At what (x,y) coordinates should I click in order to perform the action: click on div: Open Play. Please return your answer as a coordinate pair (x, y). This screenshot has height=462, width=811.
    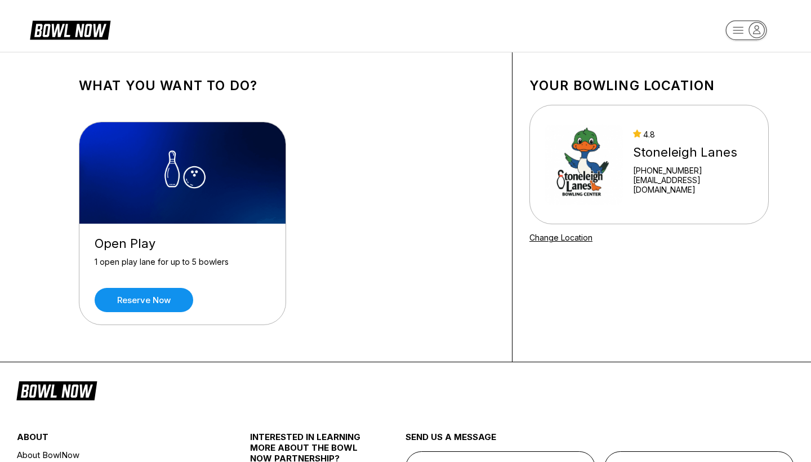
    Looking at the image, I should click on (183, 243).